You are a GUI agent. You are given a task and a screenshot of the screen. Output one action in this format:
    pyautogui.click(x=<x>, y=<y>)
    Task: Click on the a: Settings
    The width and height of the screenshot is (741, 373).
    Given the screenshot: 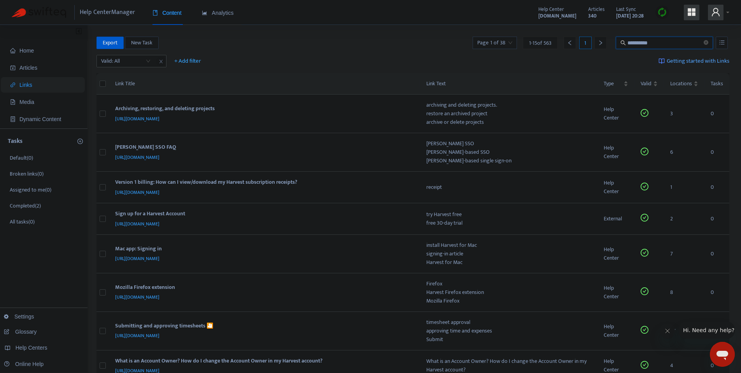 What is the action you would take?
    pyautogui.click(x=19, y=316)
    